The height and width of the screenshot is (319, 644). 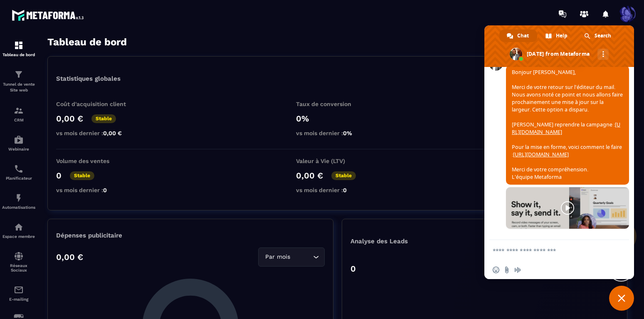 I want to click on a: formationformationTableau de bord, so click(x=19, y=49).